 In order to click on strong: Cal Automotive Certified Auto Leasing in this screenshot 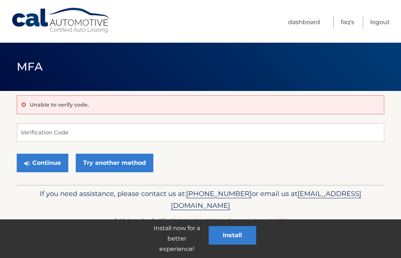, I will do `click(158, 220)`.